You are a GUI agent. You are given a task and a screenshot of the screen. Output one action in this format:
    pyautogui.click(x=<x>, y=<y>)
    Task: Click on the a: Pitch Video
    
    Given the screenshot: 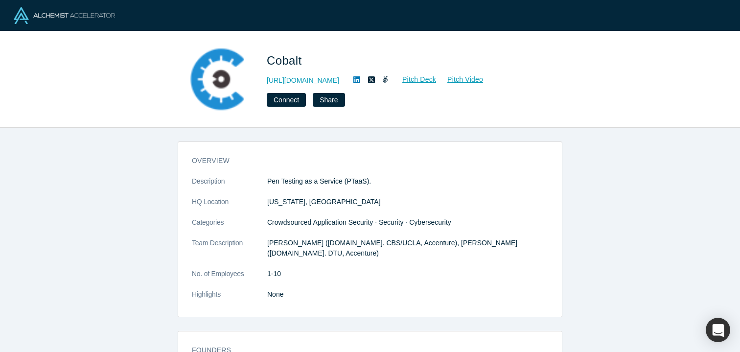 What is the action you would take?
    pyautogui.click(x=460, y=79)
    